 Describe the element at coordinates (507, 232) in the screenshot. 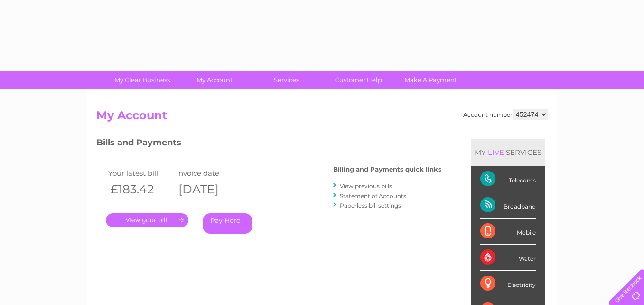

I see `div: Mobile` at that location.